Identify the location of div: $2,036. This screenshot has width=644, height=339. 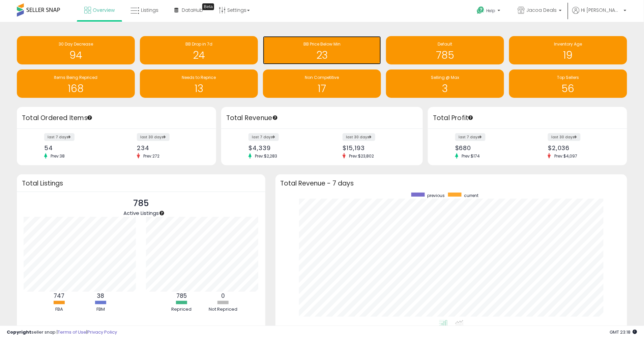
(582, 148).